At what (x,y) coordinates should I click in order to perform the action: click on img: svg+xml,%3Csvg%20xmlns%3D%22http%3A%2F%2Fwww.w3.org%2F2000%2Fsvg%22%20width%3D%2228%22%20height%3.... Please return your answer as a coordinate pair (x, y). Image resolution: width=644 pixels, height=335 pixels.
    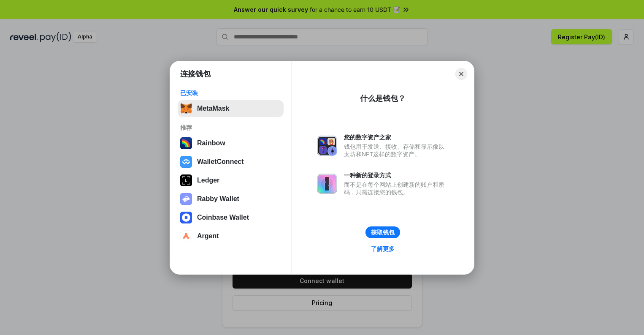
    Looking at the image, I should click on (186, 180).